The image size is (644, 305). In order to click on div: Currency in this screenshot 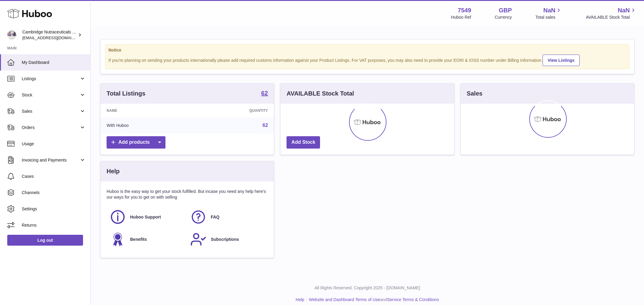, I will do `click(503, 17)`.